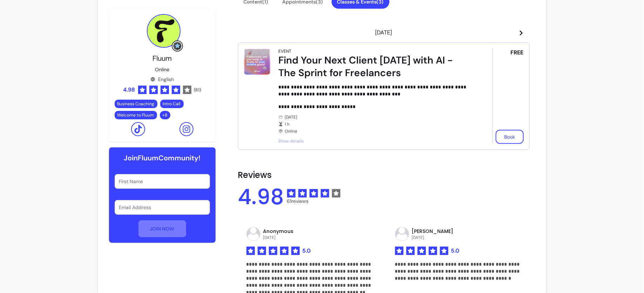 The width and height of the screenshot is (644, 293). What do you see at coordinates (314, 201) in the screenshot?
I see `span: 61 reviews` at bounding box center [314, 201].